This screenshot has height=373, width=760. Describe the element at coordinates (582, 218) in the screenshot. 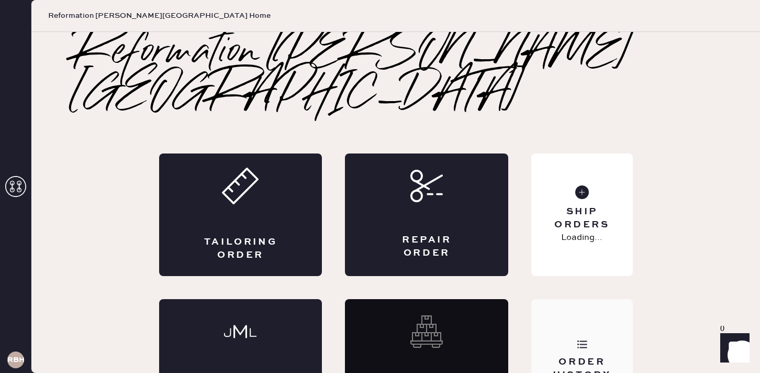

I see `div: Ship Orders` at that location.